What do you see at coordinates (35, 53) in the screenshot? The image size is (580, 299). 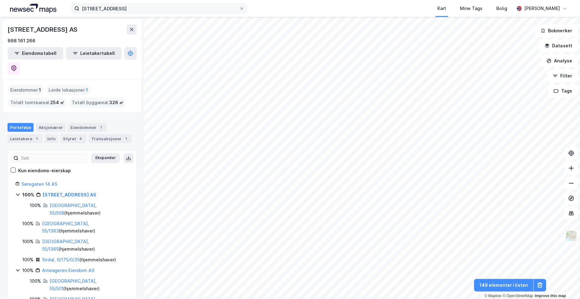 I see `button: Eiendomstabell` at bounding box center [35, 53].